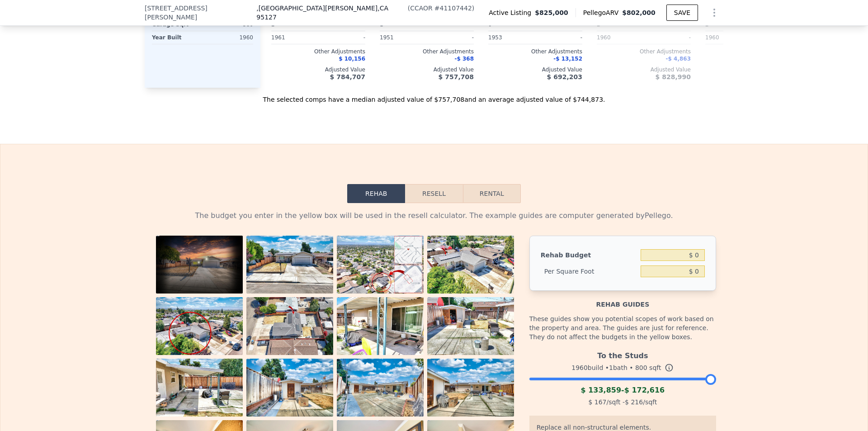  Describe the element at coordinates (290, 265) in the screenshot. I see `img: Property Photo 2` at that location.